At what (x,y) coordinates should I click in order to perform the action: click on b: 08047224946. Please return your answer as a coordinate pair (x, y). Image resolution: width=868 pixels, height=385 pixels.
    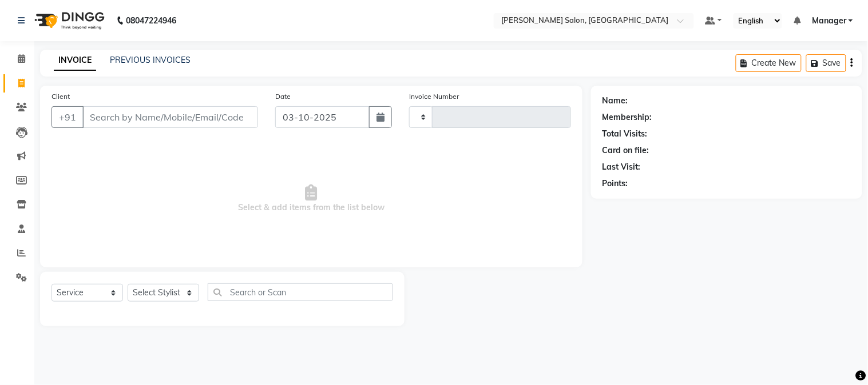
    Looking at the image, I should click on (151, 20).